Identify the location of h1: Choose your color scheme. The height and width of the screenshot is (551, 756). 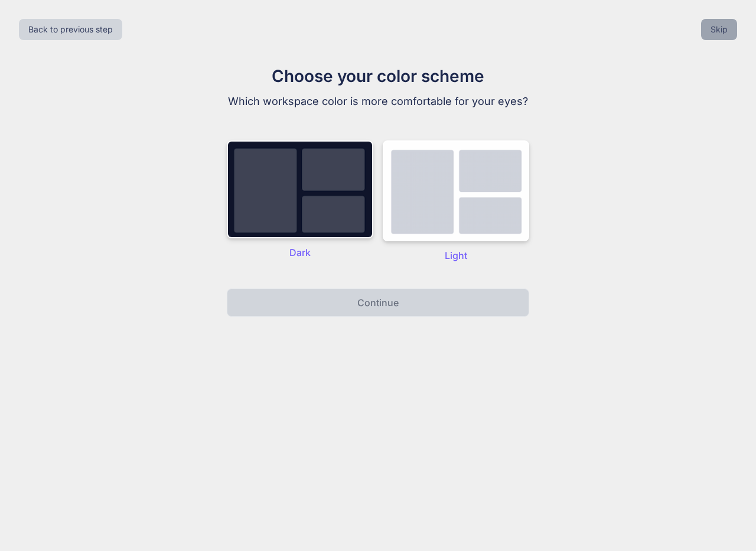
(378, 76).